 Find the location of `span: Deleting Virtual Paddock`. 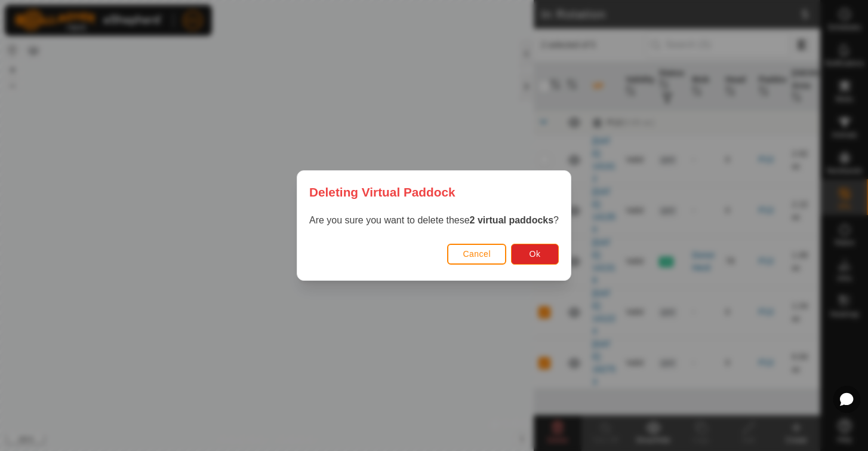

span: Deleting Virtual Paddock is located at coordinates (382, 192).